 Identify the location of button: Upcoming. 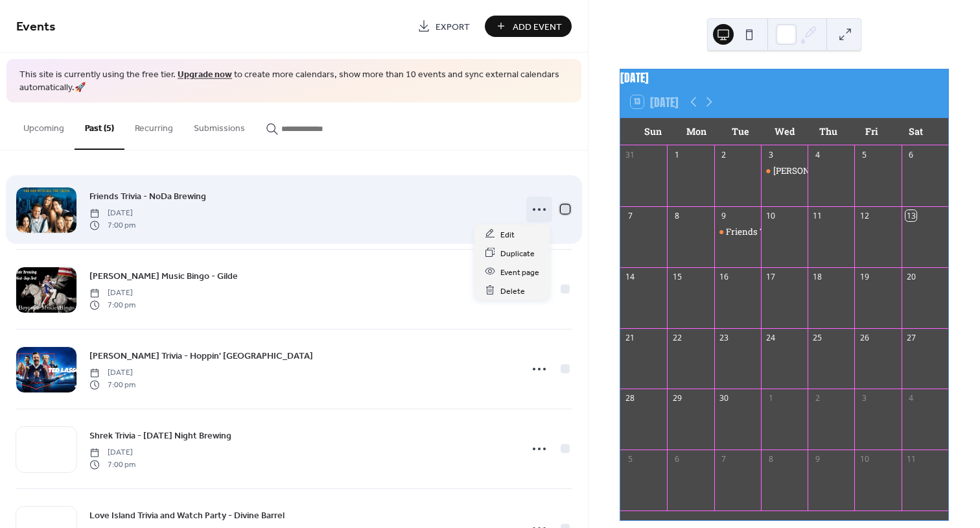
(43, 125).